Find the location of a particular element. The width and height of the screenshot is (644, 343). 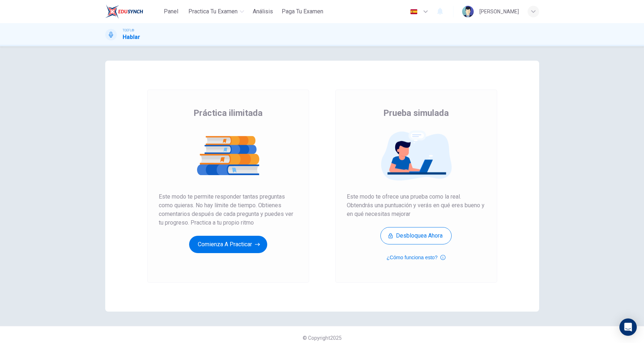

img: es is located at coordinates (414, 12).